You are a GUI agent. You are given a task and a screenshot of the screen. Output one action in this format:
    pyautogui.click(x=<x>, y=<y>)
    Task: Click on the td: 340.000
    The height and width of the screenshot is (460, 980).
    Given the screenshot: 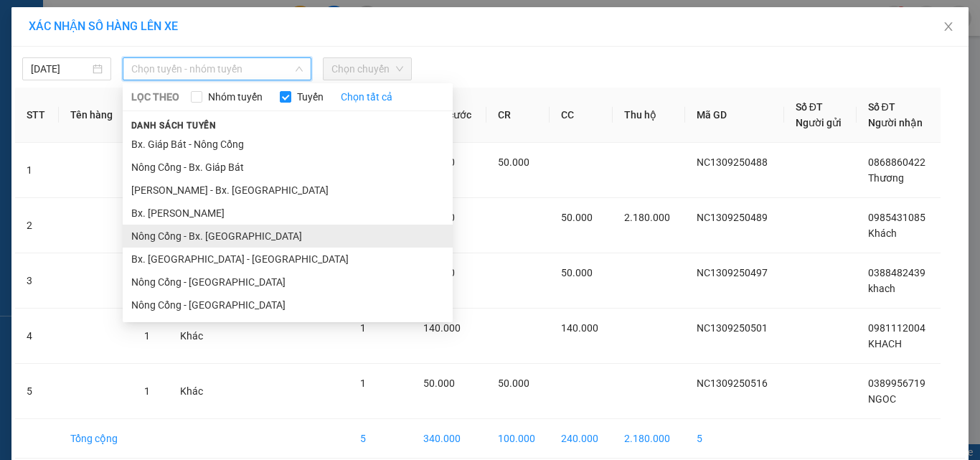 What is the action you would take?
    pyautogui.click(x=449, y=438)
    